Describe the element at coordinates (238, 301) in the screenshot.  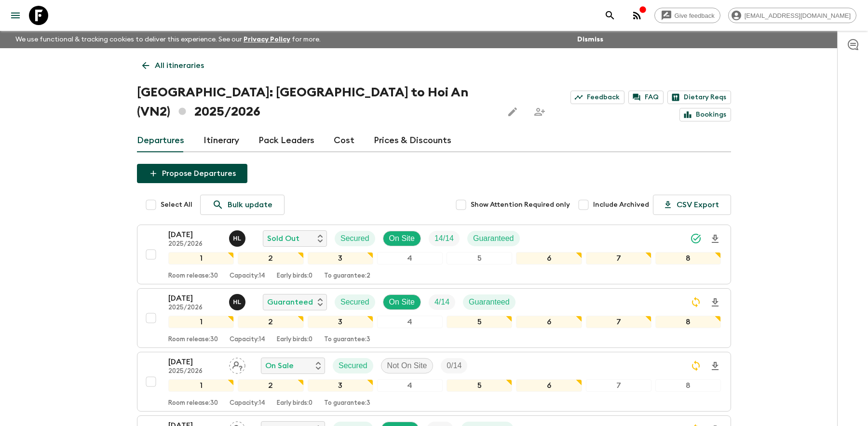
I see `span: Hoang Le Ngoc` at that location.